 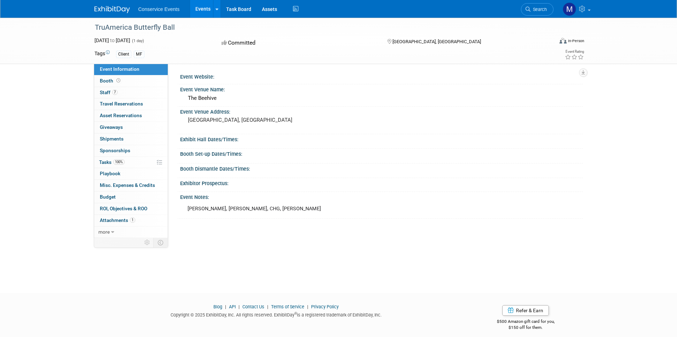 I want to click on div: Booth Dismantle Dates/Times:, so click(x=382, y=168).